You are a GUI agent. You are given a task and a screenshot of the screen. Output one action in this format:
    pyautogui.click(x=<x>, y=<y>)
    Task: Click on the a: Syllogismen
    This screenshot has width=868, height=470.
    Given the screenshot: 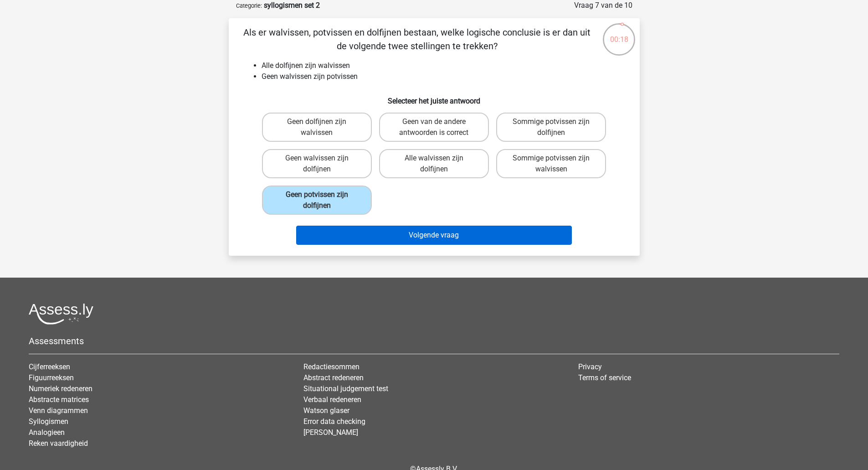 What is the action you would take?
    pyautogui.click(x=48, y=421)
    